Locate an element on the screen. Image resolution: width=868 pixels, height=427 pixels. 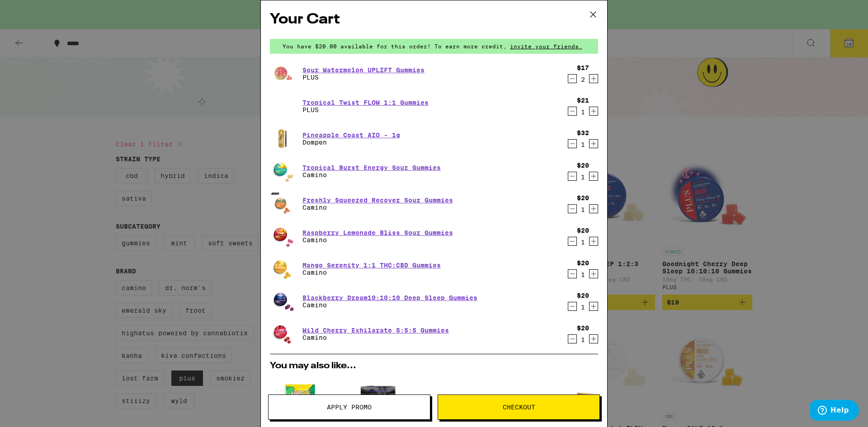
span: Apply Promo is located at coordinates (349, 407).